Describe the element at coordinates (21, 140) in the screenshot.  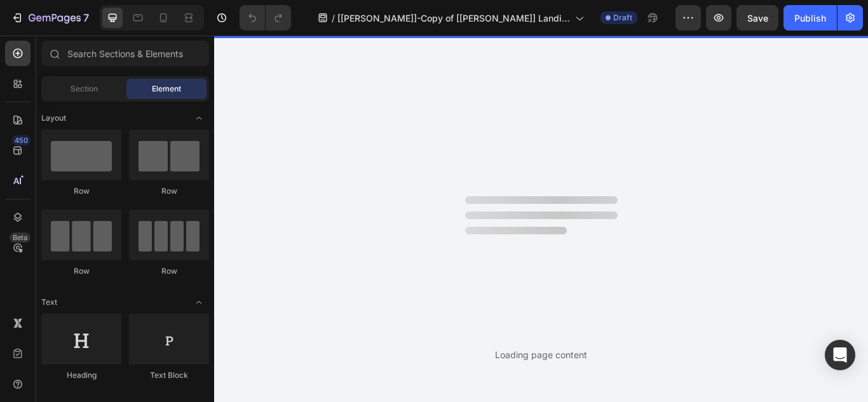
I see `div: 450` at that location.